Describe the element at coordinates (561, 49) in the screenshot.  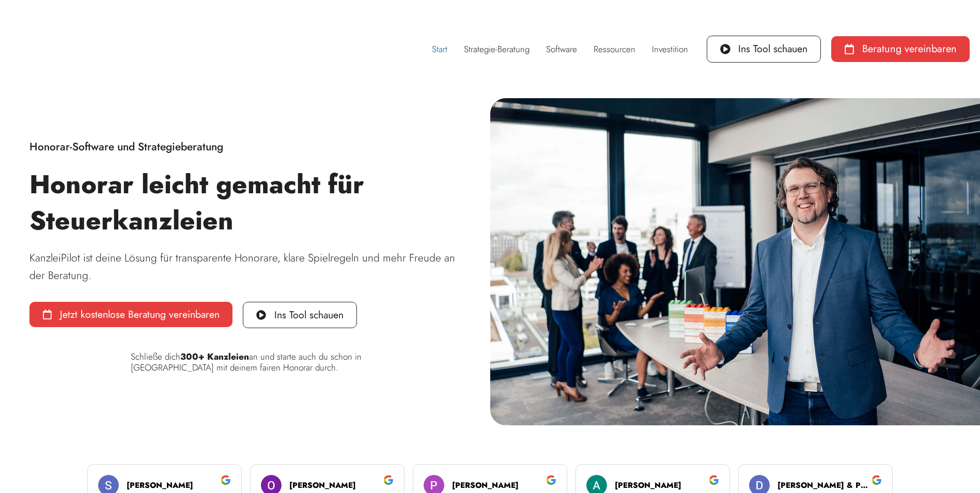
I see `a: Software` at that location.